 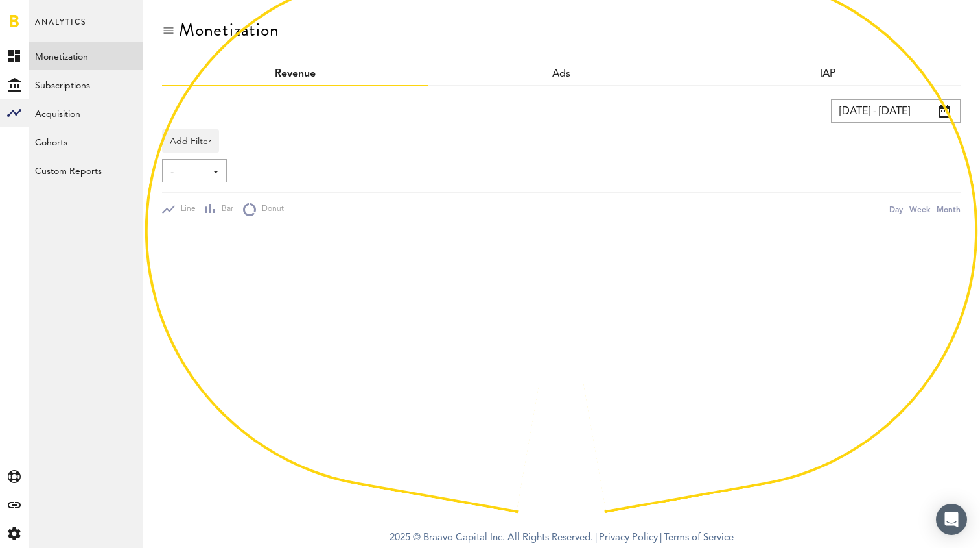 I want to click on div: Open Intercom Messenger, so click(x=952, y=519).